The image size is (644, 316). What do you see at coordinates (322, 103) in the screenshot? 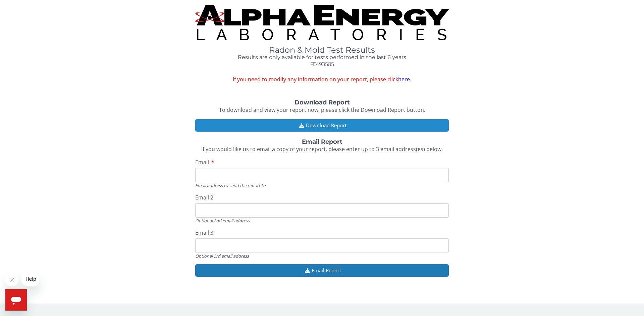
I see `strong: Download Report` at bounding box center [322, 103].